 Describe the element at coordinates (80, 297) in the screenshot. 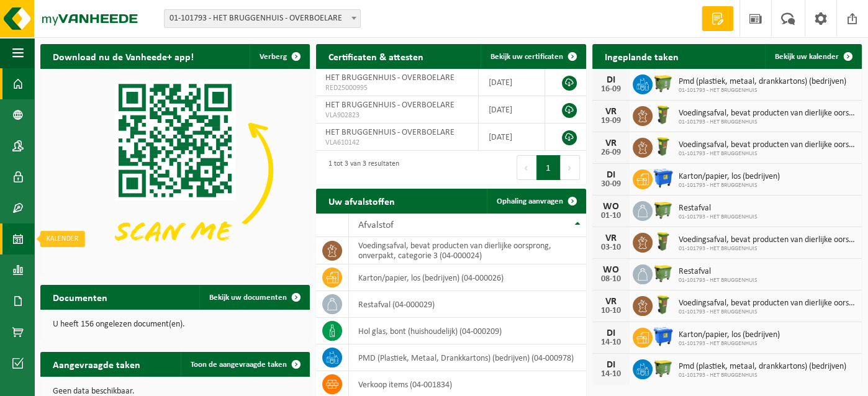

I see `h2: Documenten` at that location.